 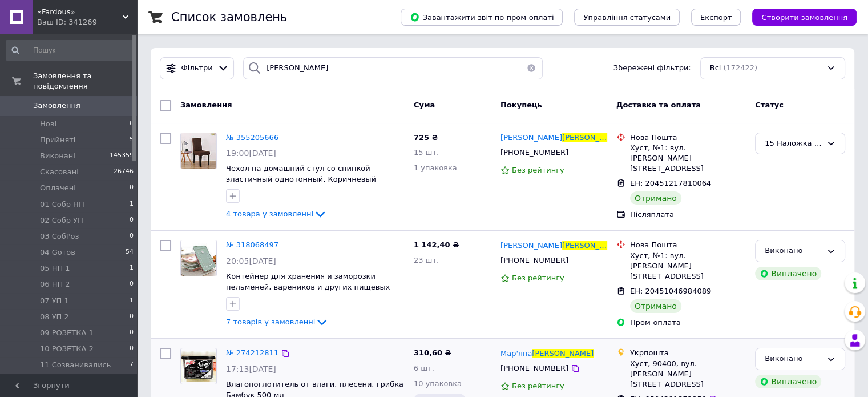 I want to click on span: 7 товарів у замовленні, so click(x=270, y=322).